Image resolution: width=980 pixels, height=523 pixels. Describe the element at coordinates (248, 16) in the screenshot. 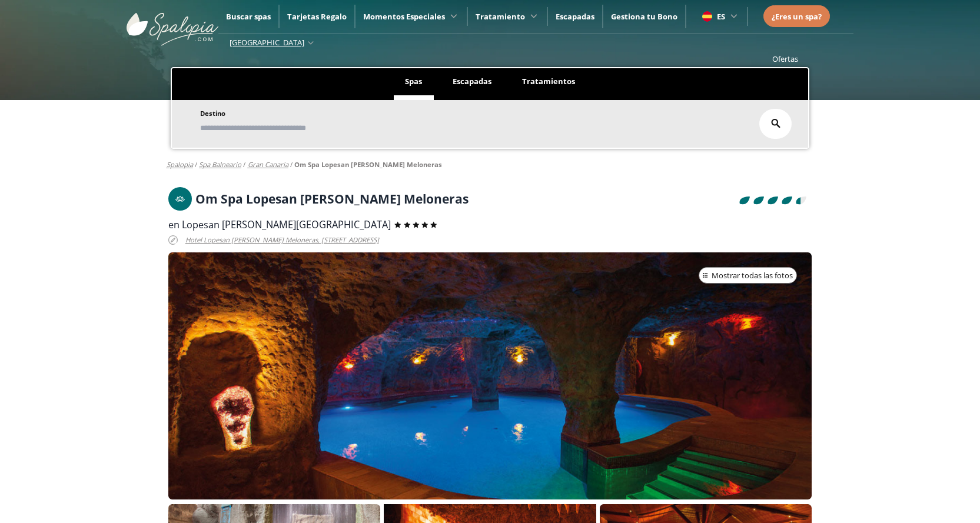

I see `span: Buscar spas` at that location.